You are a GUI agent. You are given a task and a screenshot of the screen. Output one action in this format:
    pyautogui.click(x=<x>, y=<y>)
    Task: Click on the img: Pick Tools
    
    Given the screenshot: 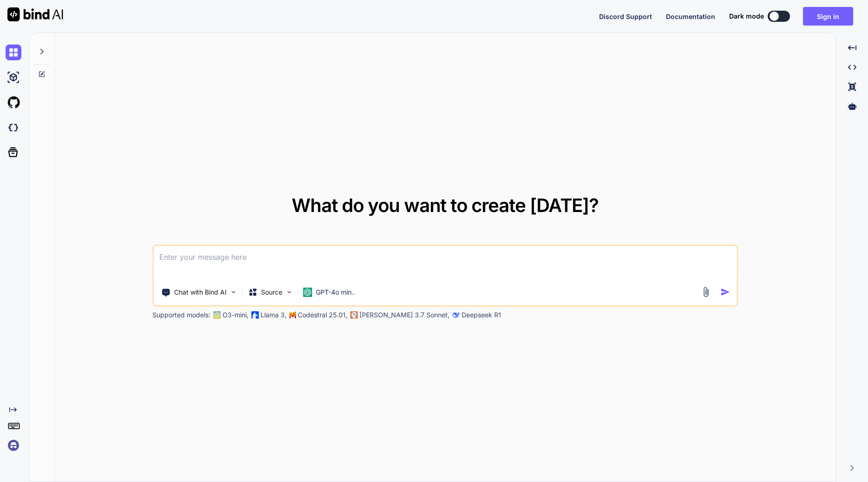 What is the action you would take?
    pyautogui.click(x=233, y=292)
    